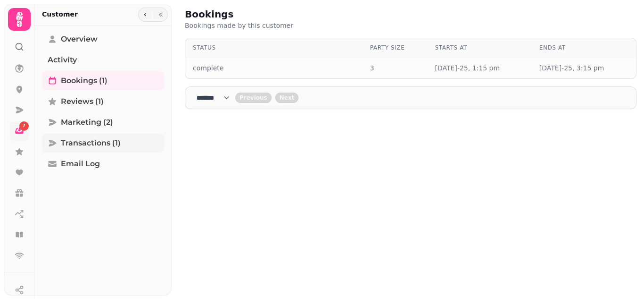 This screenshot has height=299, width=644. What do you see at coordinates (80, 164) in the screenshot?
I see `span: Email Log` at bounding box center [80, 164].